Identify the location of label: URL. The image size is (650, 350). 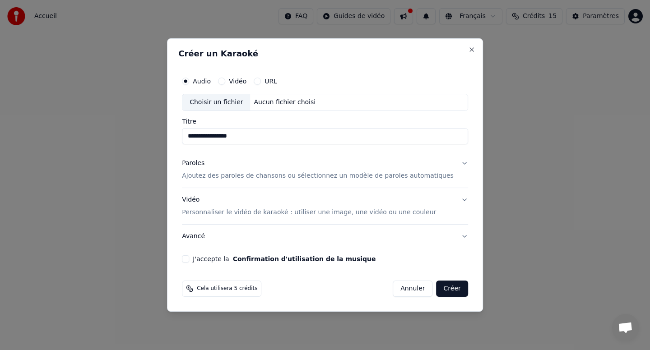
(271, 81).